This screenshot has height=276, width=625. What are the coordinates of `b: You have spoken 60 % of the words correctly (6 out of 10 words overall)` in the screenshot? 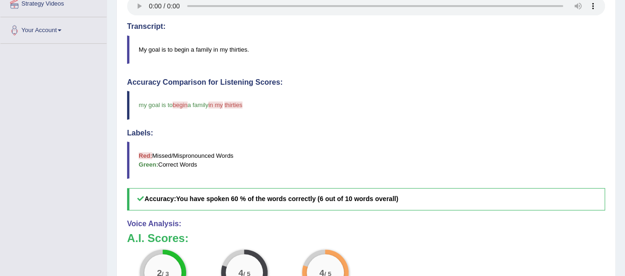 It's located at (287, 199).